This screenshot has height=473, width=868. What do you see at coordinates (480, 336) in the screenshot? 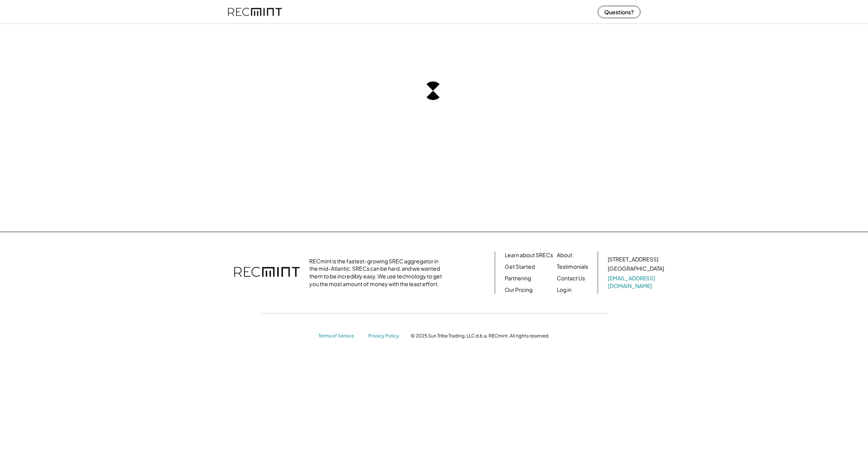
I see `div: © 2025 Sun Tribe Trading, LLC d.b.a. RECmint. All rights reserved.` at bounding box center [480, 336].